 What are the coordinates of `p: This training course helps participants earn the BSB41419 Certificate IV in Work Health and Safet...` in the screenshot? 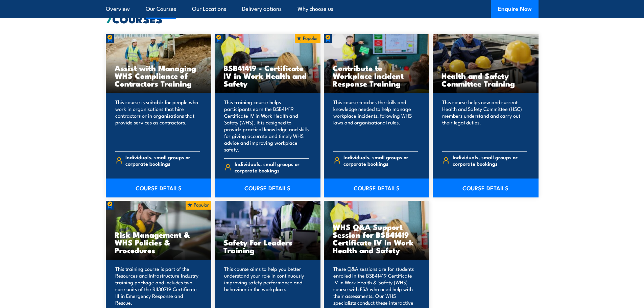 It's located at (266, 126).